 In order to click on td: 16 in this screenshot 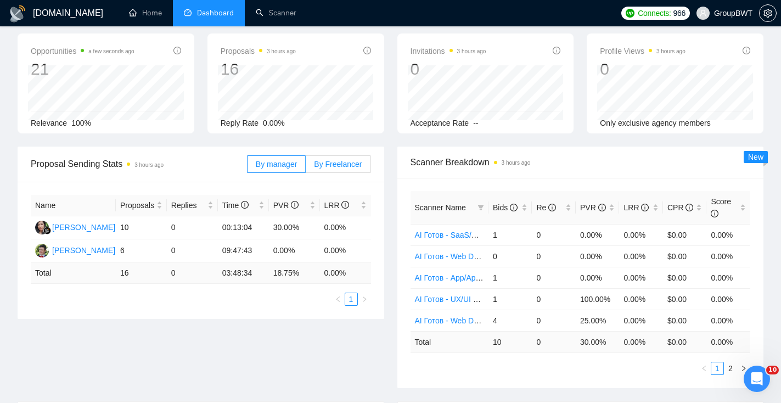, I will do `click(141, 273)`.